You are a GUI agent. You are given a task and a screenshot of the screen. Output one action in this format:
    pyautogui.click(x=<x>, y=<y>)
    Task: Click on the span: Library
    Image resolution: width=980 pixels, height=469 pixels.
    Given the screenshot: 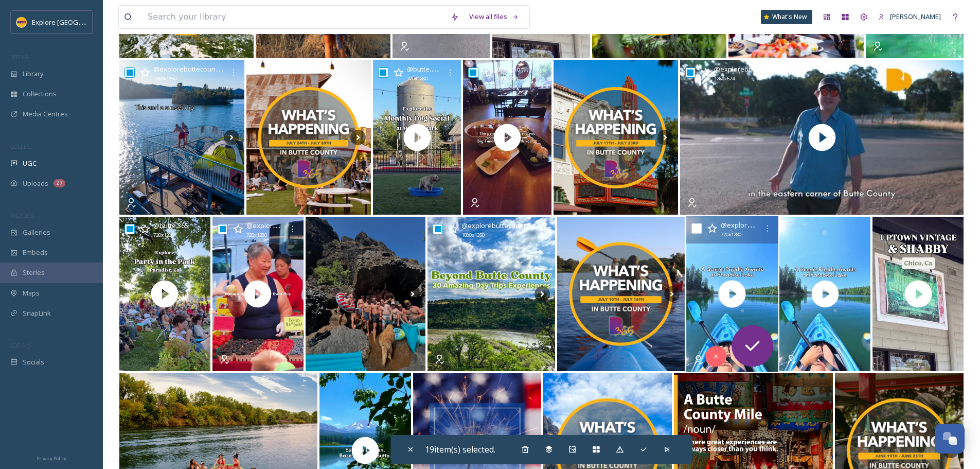 What is the action you would take?
    pyautogui.click(x=33, y=73)
    